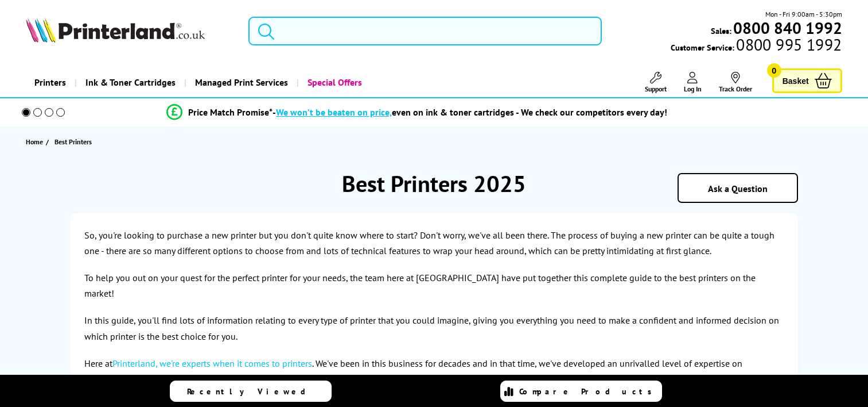 This screenshot has width=868, height=407. I want to click on span: Mon - Fri 9:00am - 5:30pm, so click(803, 14).